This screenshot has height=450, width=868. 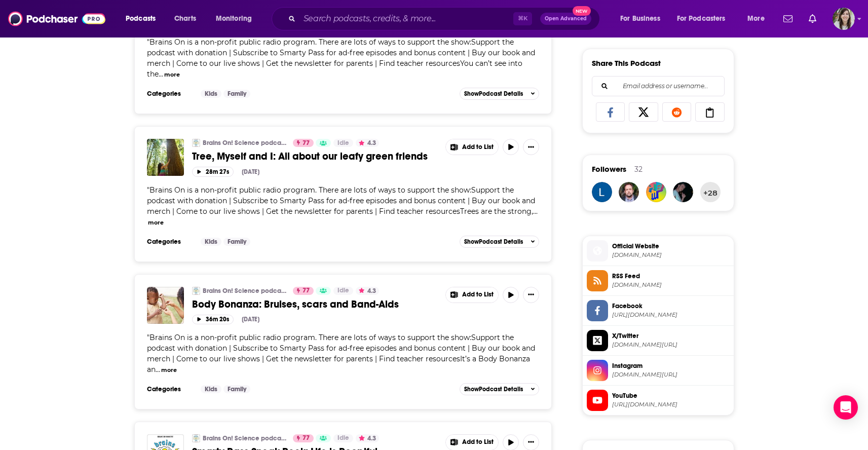 I want to click on span: brainson.org, so click(x=671, y=255).